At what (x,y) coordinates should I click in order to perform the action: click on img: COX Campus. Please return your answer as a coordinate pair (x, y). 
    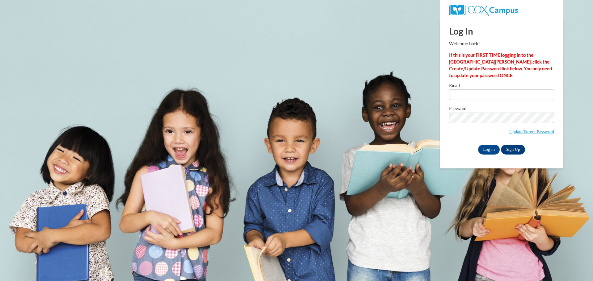
    Looking at the image, I should click on (483, 10).